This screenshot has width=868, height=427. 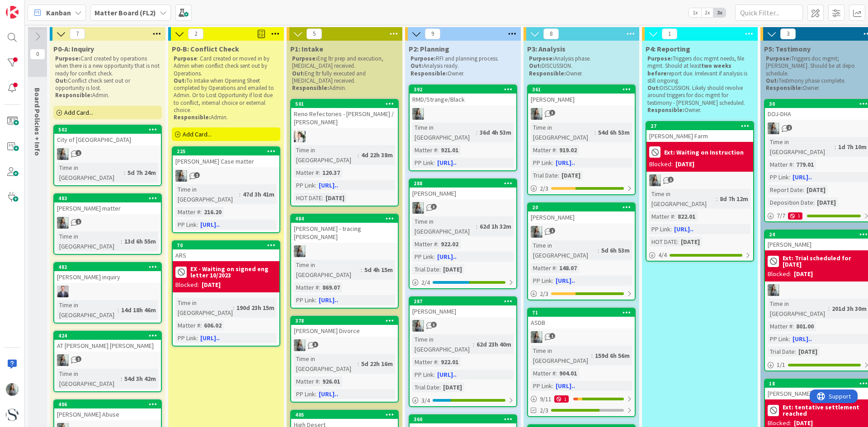 What do you see at coordinates (581, 322) in the screenshot?
I see `div: ASDB` at bounding box center [581, 322].